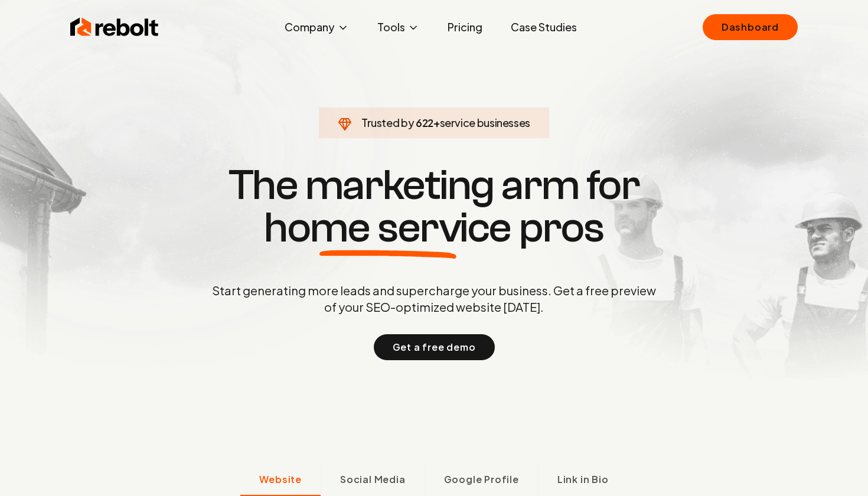 This screenshot has width=868, height=496. I want to click on h1: The marketing arm for pros, so click(434, 207).